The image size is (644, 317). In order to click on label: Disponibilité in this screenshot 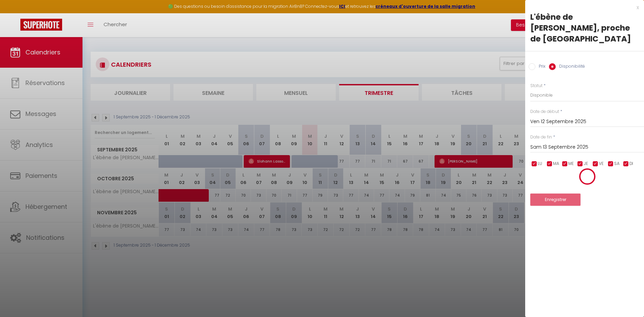, I will do `click(571, 67)`.